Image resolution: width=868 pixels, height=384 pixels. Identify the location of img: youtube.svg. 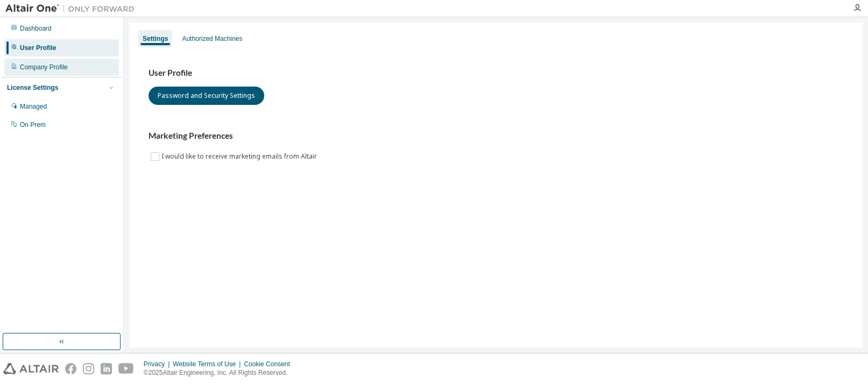
(126, 369).